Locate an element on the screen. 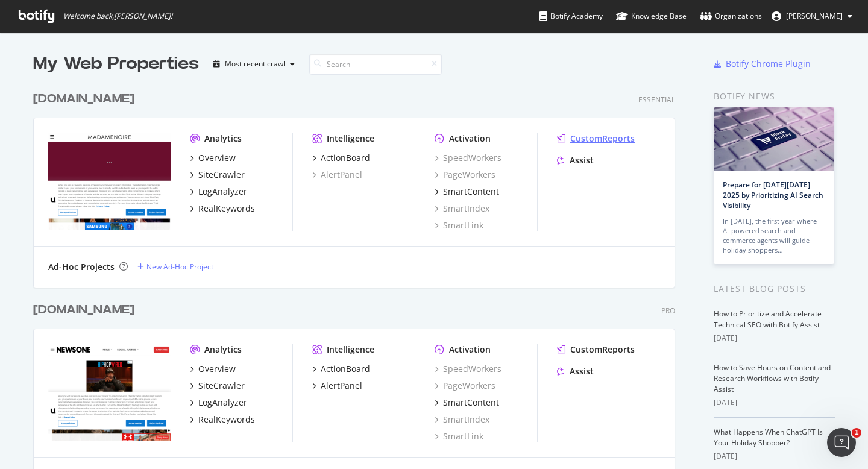 This screenshot has width=868, height=469. img: Prepare for Black Friday 2025 by Prioritizing AI Search Visibility is located at coordinates (774, 138).